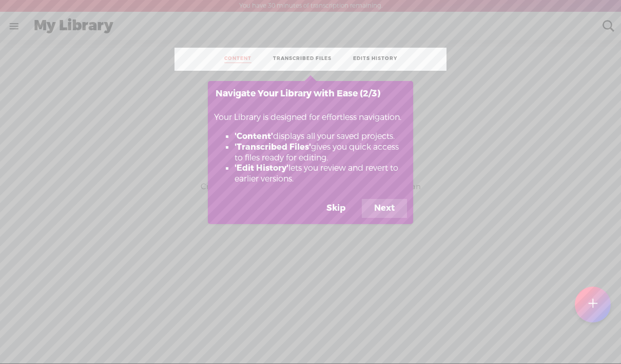 This screenshot has width=621, height=364. I want to click on b: 'Content', so click(253, 136).